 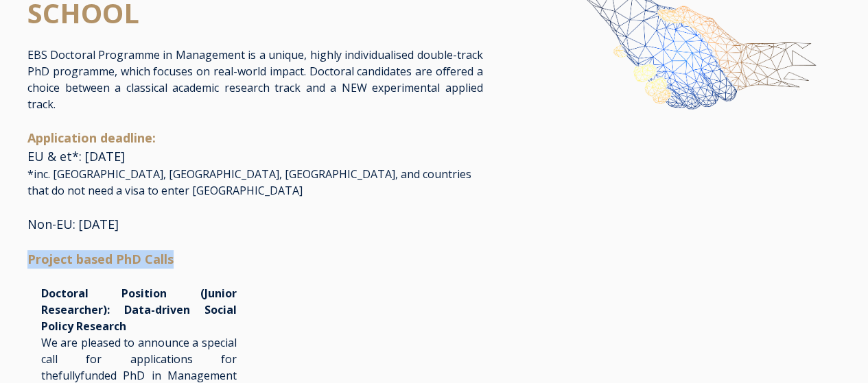 I want to click on span: fu, so click(x=63, y=376).